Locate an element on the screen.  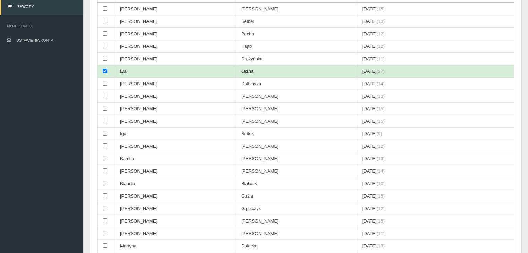
td: Dołbińska is located at coordinates (296, 84).